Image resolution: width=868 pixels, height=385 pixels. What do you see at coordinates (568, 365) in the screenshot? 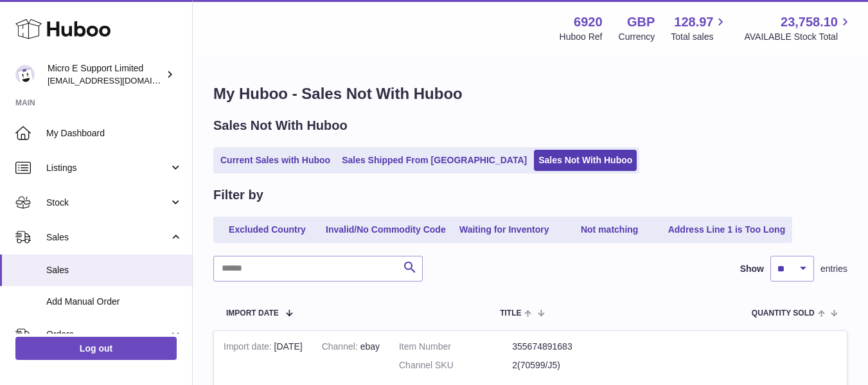
I see `dd: 2(70599/J5)` at bounding box center [568, 365].